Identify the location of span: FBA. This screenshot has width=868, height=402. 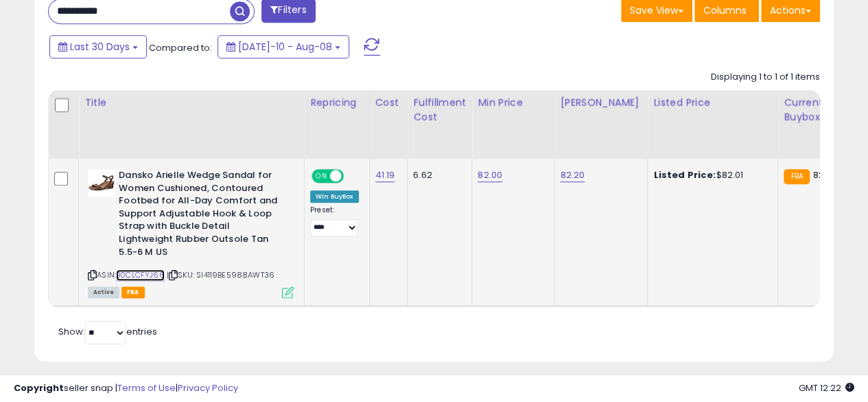
(133, 292).